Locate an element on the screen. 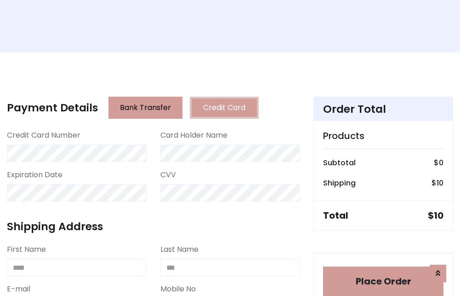 The width and height of the screenshot is (460, 296). label: First Name is located at coordinates (26, 249).